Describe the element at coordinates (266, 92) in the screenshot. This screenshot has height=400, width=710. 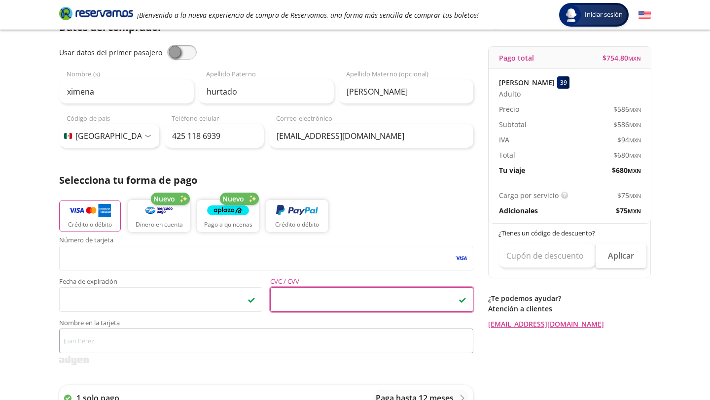
I see `input: Apellido Paterno` at that location.